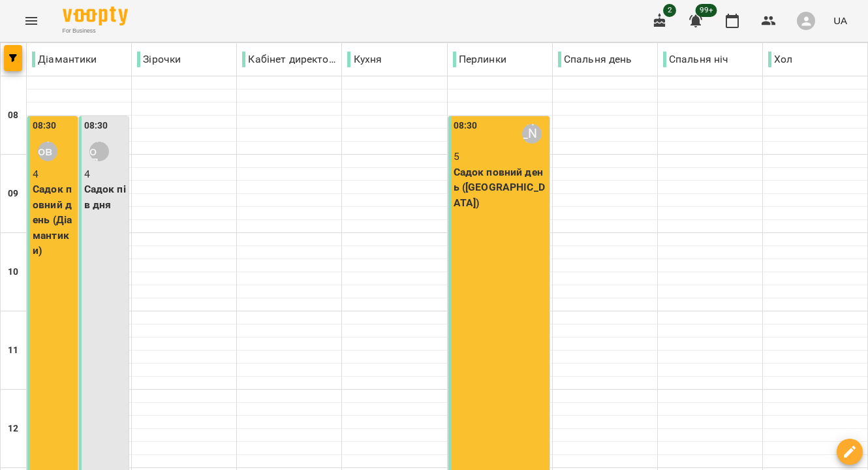  What do you see at coordinates (532, 134) in the screenshot?
I see `div: Полюхович Таміла` at bounding box center [532, 134].